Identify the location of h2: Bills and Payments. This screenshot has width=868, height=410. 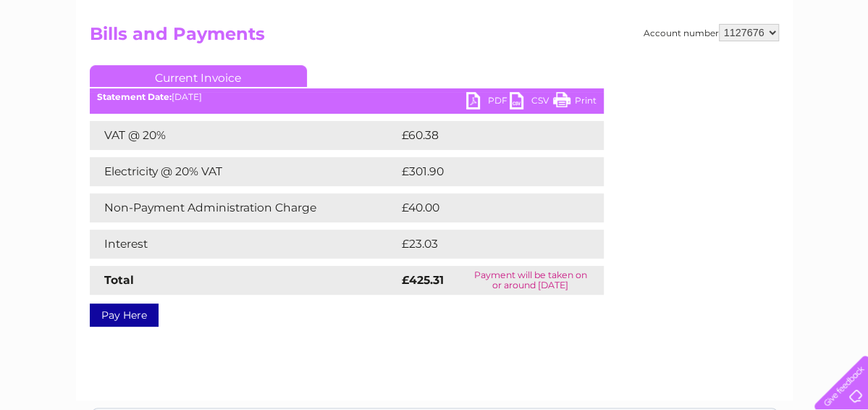
(435, 38).